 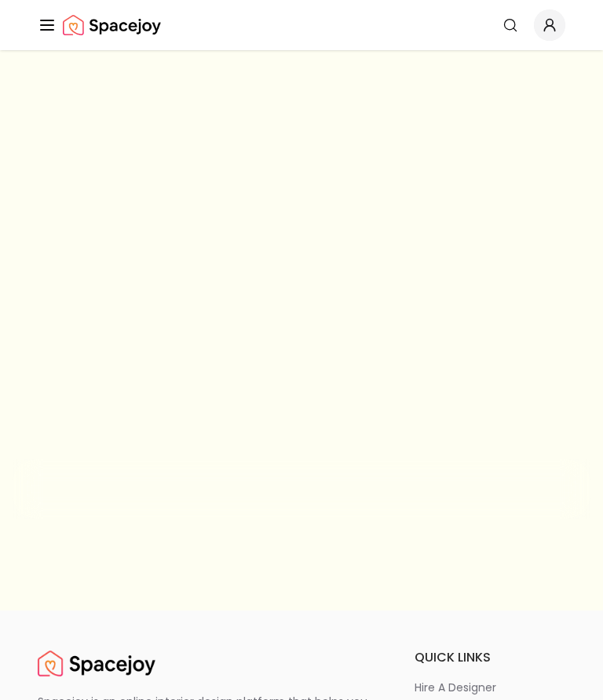 What do you see at coordinates (455, 688) in the screenshot?
I see `p: hire a designer` at bounding box center [455, 688].